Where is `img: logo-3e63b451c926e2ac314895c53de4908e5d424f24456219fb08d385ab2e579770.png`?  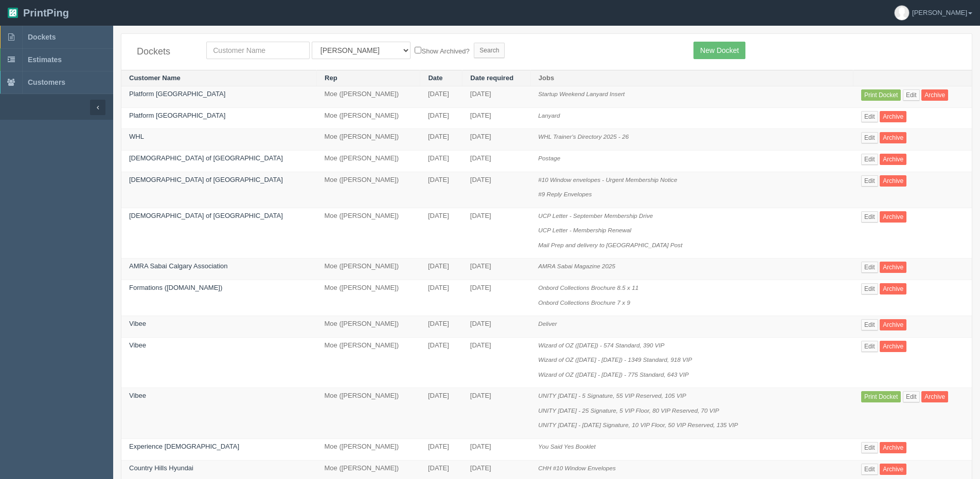 img: logo-3e63b451c926e2ac314895c53de4908e5d424f24456219fb08d385ab2e579770.png is located at coordinates (13, 13).